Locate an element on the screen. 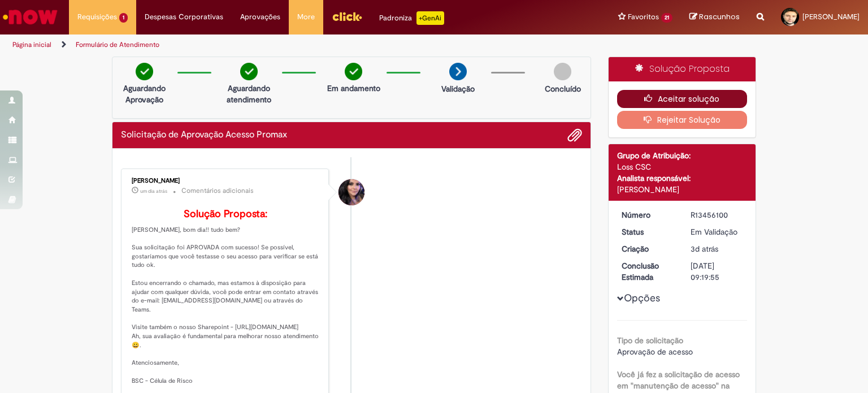  span: um dia atrás is located at coordinates (154, 191).